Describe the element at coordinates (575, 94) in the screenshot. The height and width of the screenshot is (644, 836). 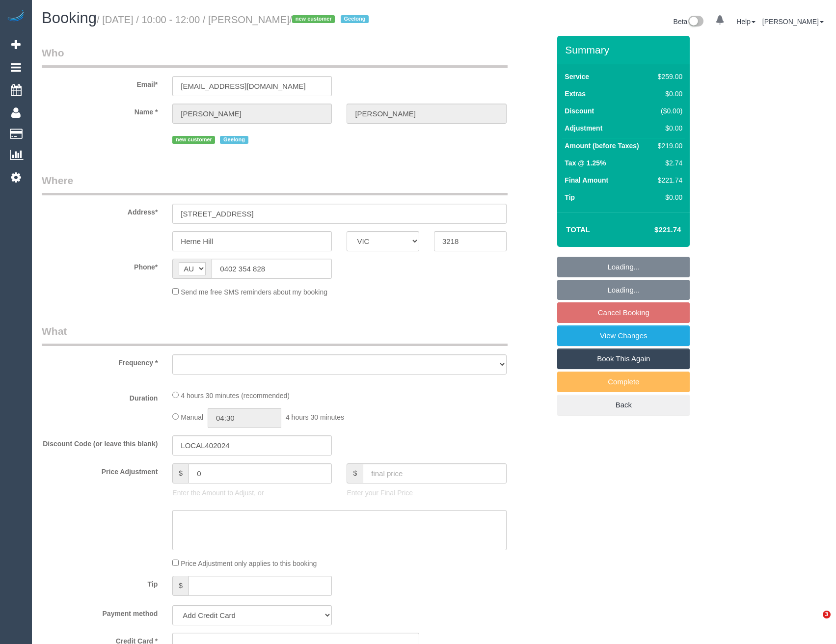
I see `label: Extras` at that location.